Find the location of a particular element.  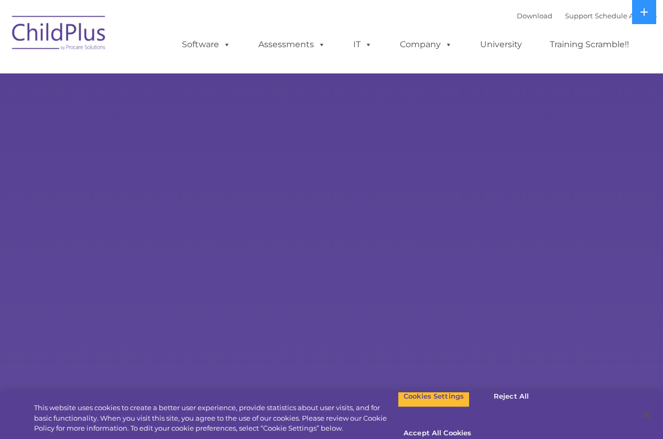

div: This website uses cookies to create a better user experience, provide statistics about user visit... is located at coordinates (216, 418).